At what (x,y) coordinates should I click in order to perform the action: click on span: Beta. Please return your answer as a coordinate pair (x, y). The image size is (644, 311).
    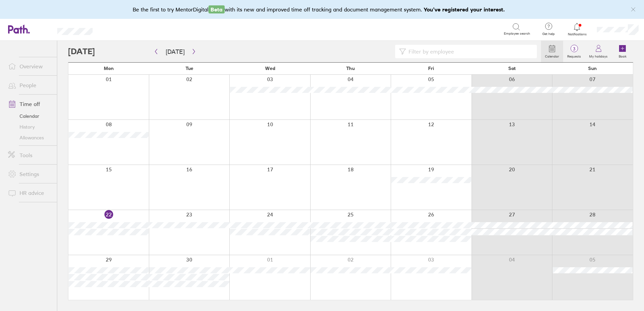
    Looking at the image, I should click on (217, 10).